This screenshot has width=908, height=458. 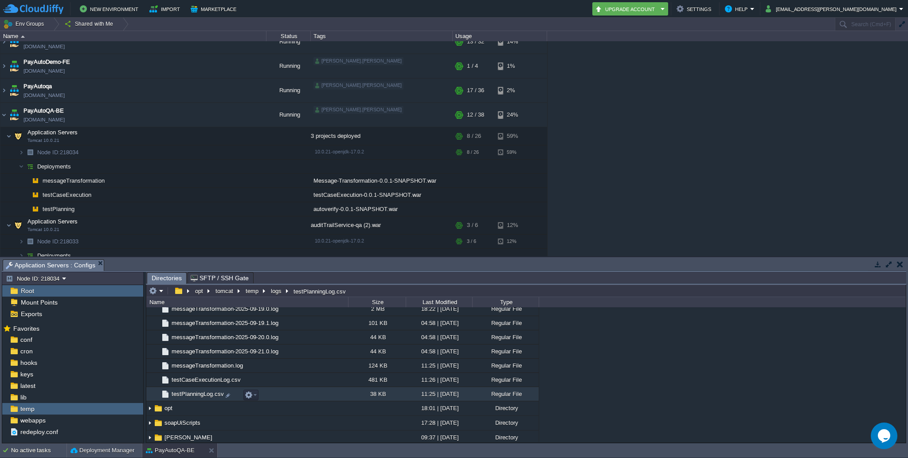 I want to click on button: Marketplace, so click(x=215, y=9).